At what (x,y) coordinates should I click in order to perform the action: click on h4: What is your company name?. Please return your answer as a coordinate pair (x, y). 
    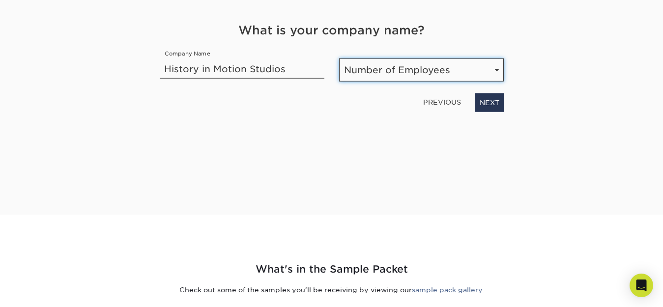
    Looking at the image, I should click on (332, 30).